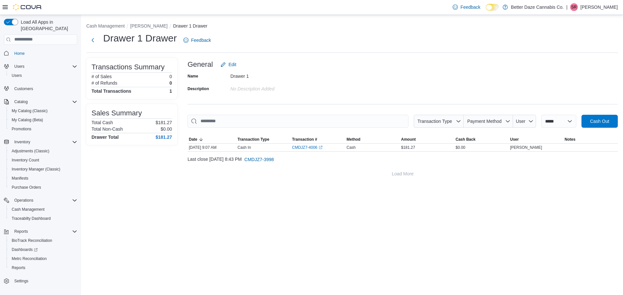  Describe the element at coordinates (43, 259) in the screenshot. I see `span: Metrc Reconciliation` at that location.